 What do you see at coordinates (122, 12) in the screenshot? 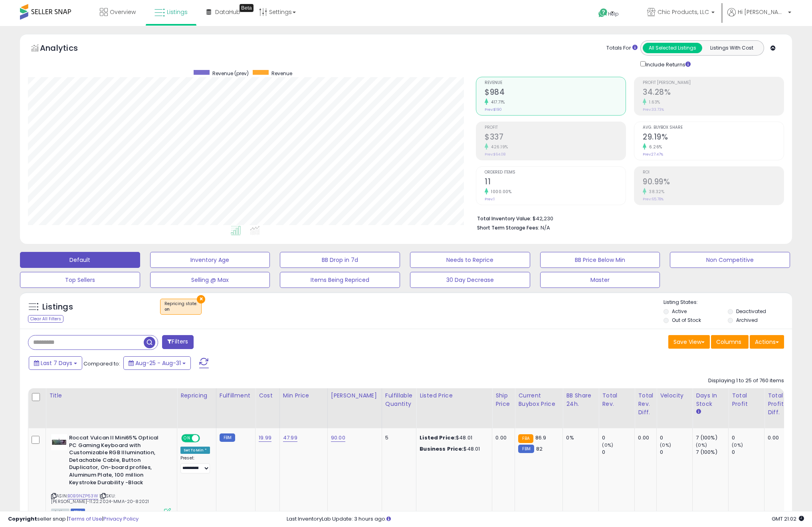
I see `span: Overview` at bounding box center [122, 12].